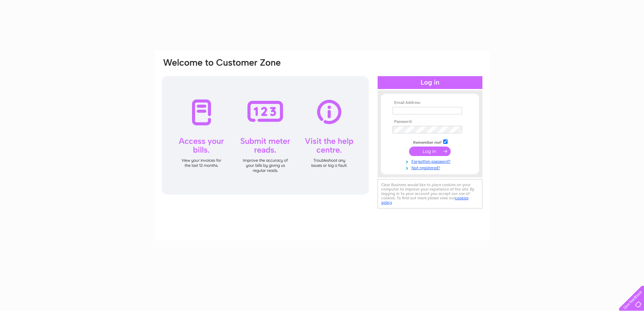 The height and width of the screenshot is (311, 644). What do you see at coordinates (430, 103) in the screenshot?
I see `th: Email Address:` at bounding box center [430, 103].